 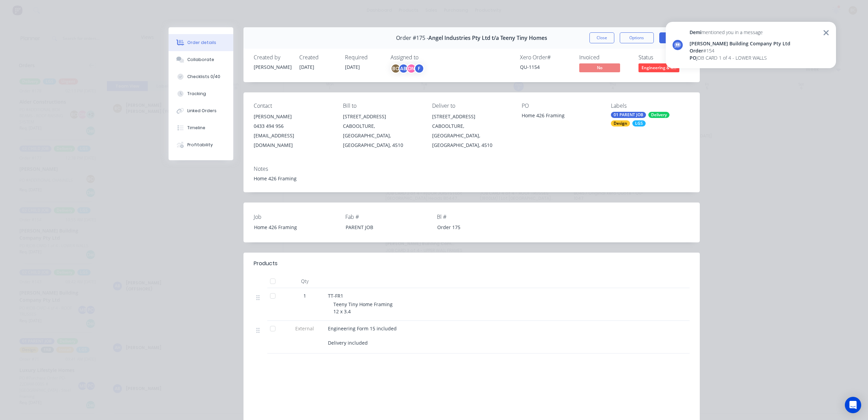 What do you see at coordinates (650, 106) in the screenshot?
I see `div: Labels` at bounding box center [650, 106].